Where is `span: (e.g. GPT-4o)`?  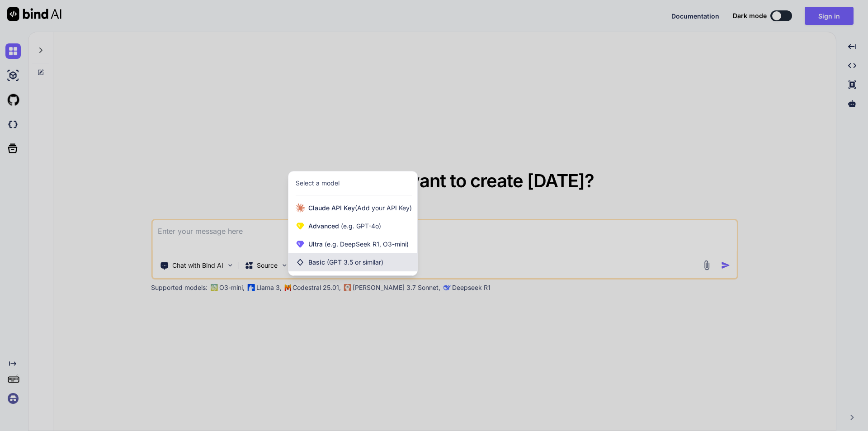 span: (e.g. GPT-4o) is located at coordinates (360, 226).